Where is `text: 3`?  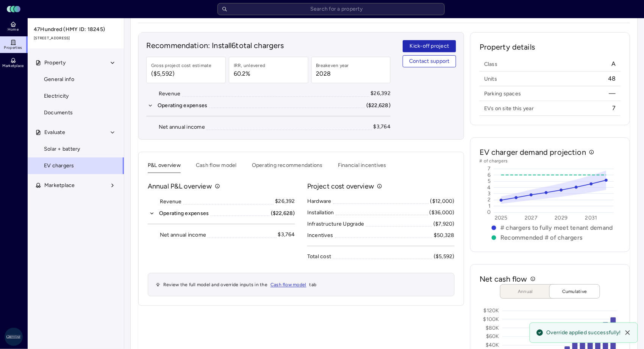
text: 3 is located at coordinates (489, 193).